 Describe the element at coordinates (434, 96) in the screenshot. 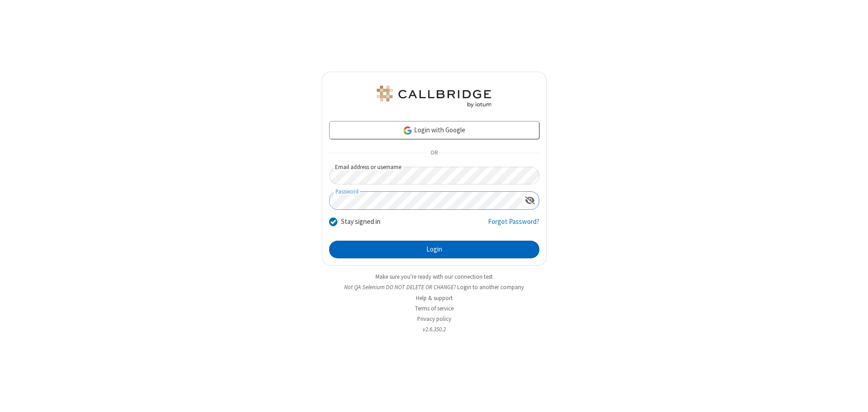

I see `img: QA Selenium DO NOT DELETE OR CHANGE` at that location.